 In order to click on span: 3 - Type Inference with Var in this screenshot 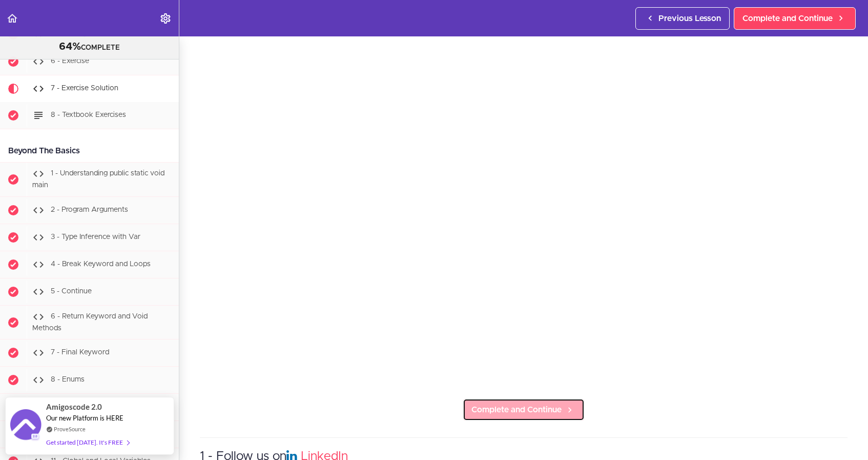, I will do `click(95, 237)`.